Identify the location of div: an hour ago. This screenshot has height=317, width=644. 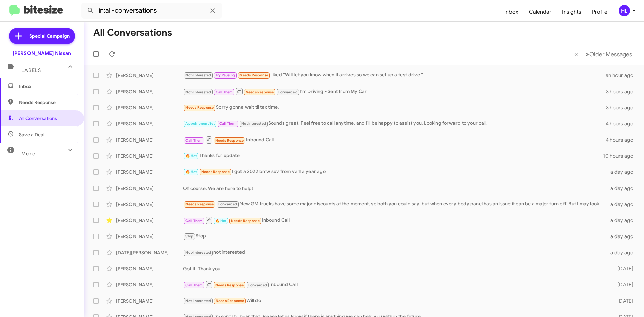
(622, 76).